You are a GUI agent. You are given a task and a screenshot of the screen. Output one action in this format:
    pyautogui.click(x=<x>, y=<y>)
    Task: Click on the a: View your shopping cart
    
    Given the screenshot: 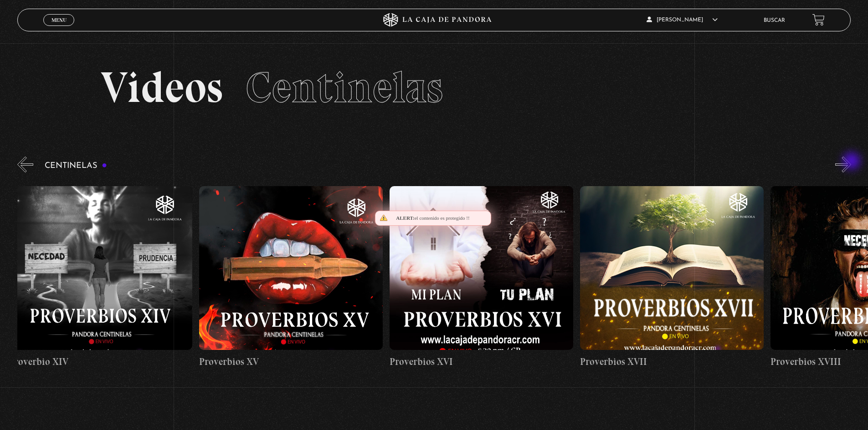 What is the action you would take?
    pyautogui.click(x=818, y=19)
    